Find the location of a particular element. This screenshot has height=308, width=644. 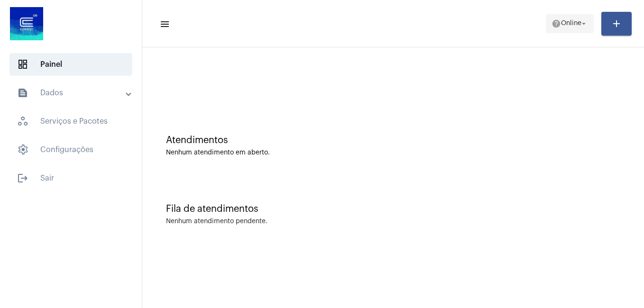

span: Painel is located at coordinates (70, 64).